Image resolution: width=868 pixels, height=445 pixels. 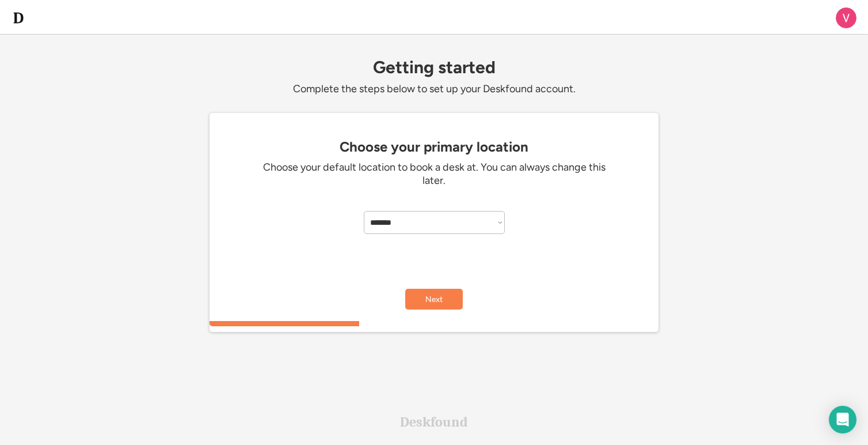 I want to click on div: Getting started, so click(x=434, y=67).